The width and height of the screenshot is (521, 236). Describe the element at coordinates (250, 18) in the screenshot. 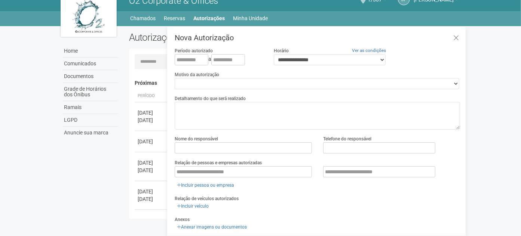

I see `a: Minha Unidade` at that location.